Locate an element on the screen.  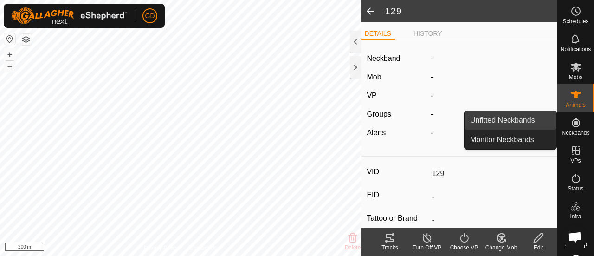
label: Tattoo or Brand is located at coordinates (397, 218).